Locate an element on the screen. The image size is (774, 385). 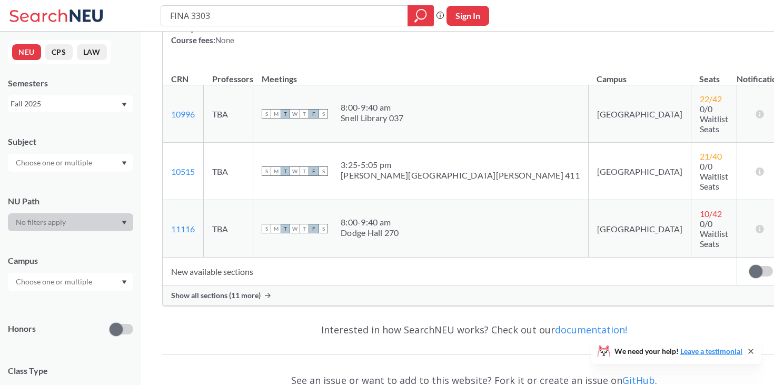
div: Dodge Hall 270 is located at coordinates (370, 233).